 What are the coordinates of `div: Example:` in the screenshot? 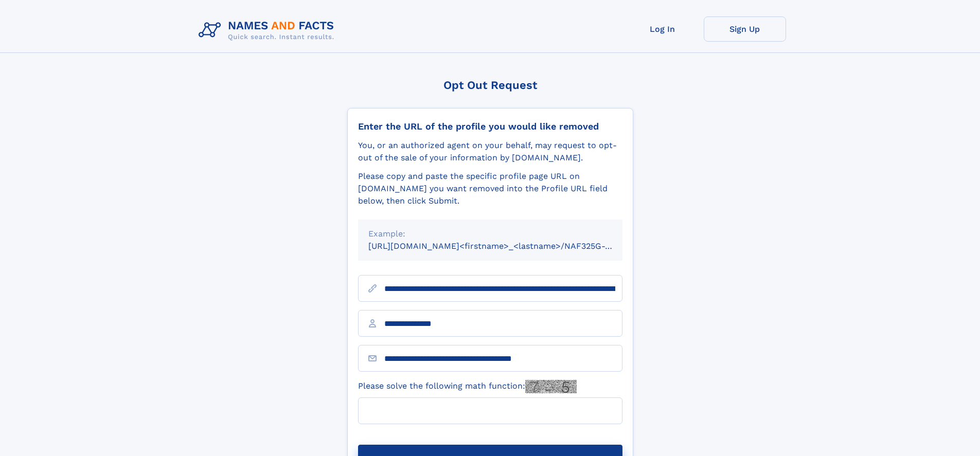 It's located at (490, 234).